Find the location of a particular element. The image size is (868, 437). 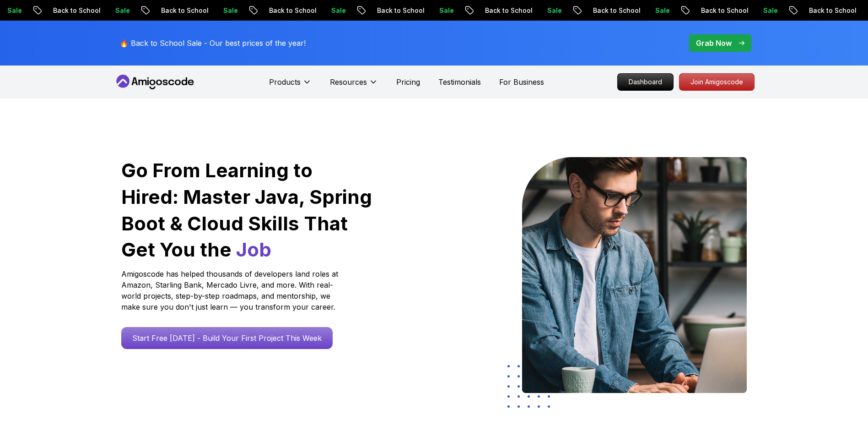

p: Resources is located at coordinates (348, 82).